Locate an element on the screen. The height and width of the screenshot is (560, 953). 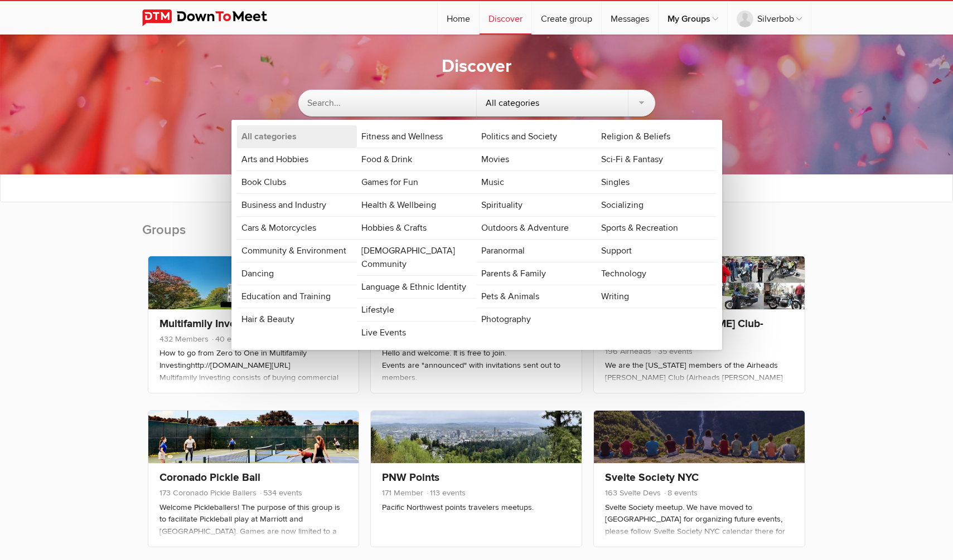
a: Lifestyle is located at coordinates (417, 310).